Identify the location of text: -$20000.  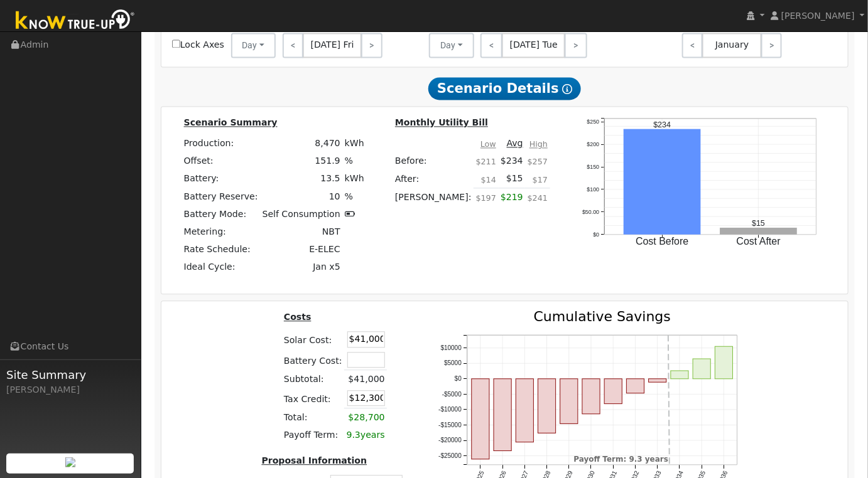
(450, 440).